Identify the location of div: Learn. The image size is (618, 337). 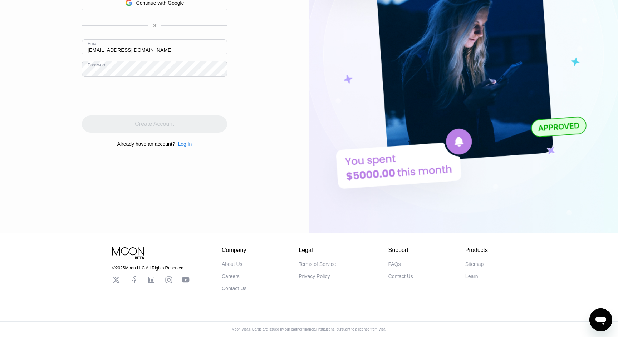
(472, 277).